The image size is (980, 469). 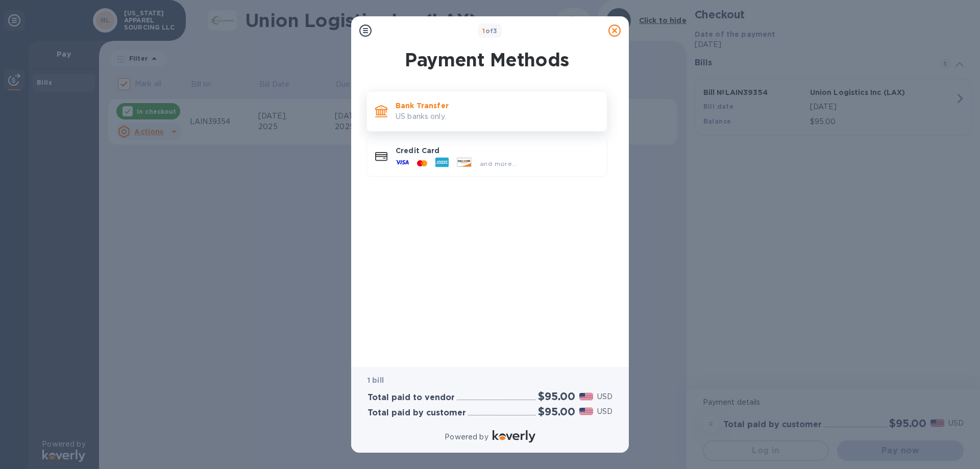 I want to click on p: Credit Card, so click(x=497, y=150).